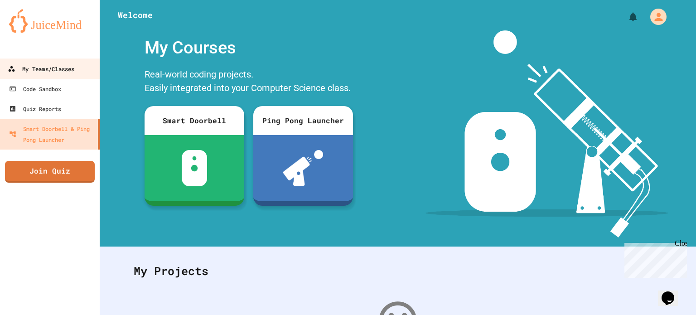 The height and width of the screenshot is (315, 696). I want to click on img: ppl-with-ball.png, so click(303, 168).